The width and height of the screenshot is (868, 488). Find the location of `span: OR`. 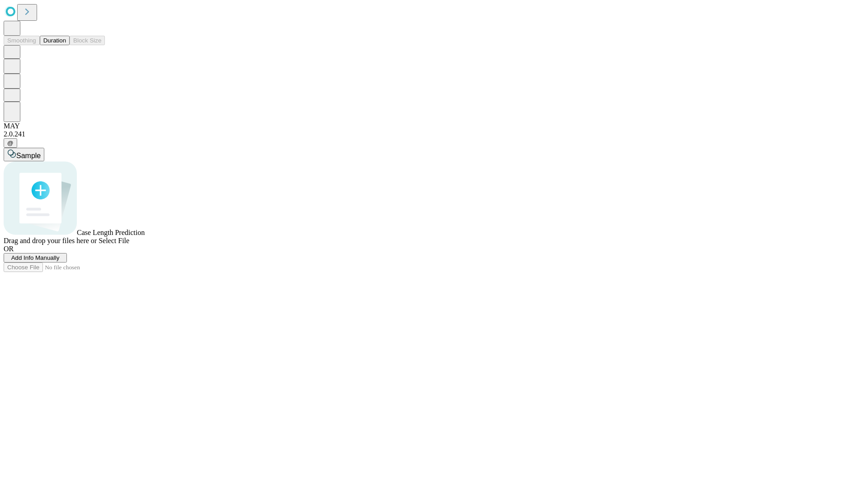

span: OR is located at coordinates (9, 249).